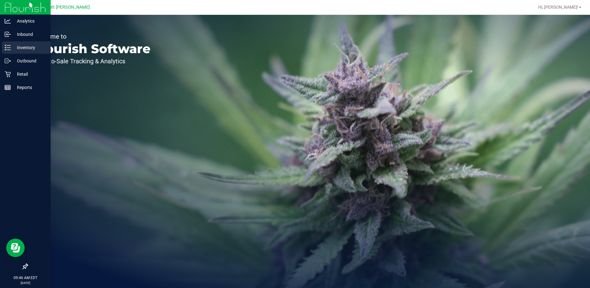 The height and width of the screenshot is (288, 590). What do you see at coordinates (29, 21) in the screenshot?
I see `p: Analytics` at bounding box center [29, 21].